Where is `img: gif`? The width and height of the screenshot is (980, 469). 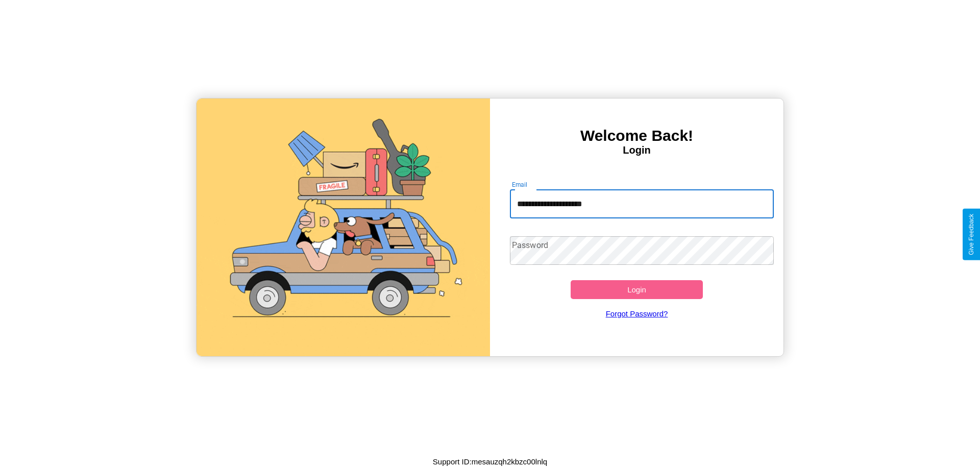
img: gif is located at coordinates (343, 227).